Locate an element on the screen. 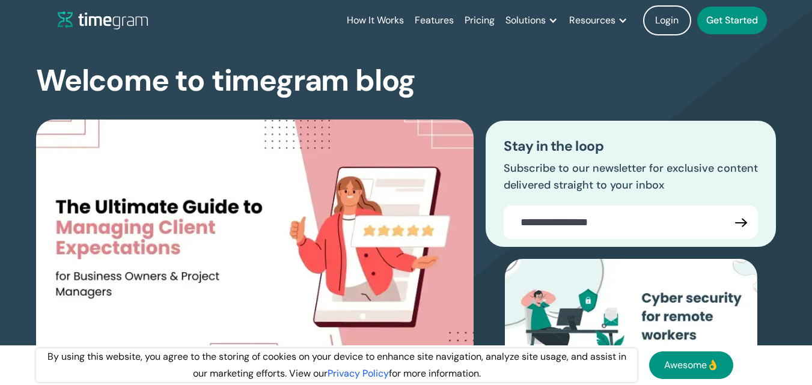 This screenshot has width=812, height=385. a: Privacy Policy is located at coordinates (358, 373).